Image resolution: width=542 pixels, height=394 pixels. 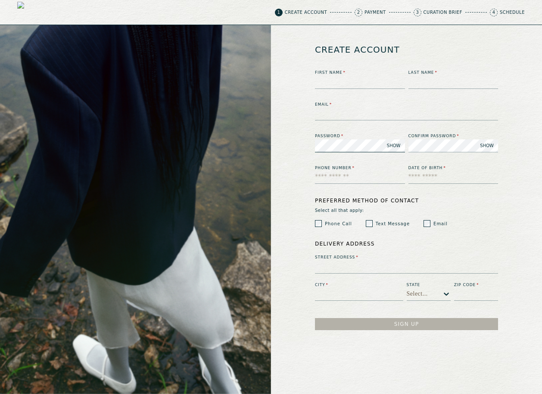 I want to click on label: Phone Call, so click(x=338, y=223).